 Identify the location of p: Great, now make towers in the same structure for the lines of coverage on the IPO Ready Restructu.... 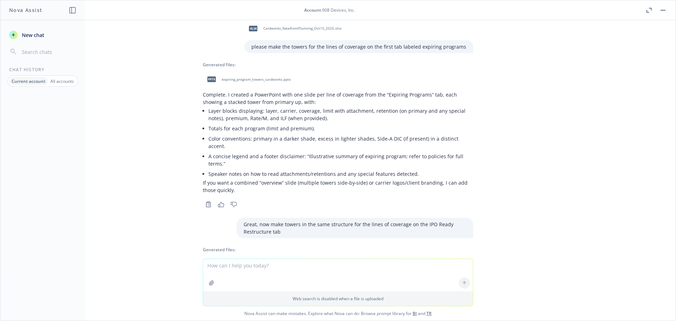
(355, 228).